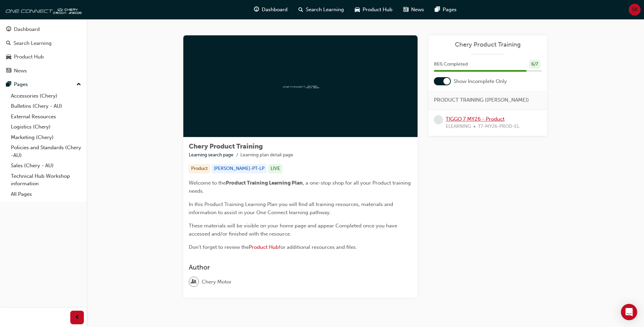  What do you see at coordinates (318, 247) in the screenshot?
I see `span: for additional resources and files.` at bounding box center [318, 247].